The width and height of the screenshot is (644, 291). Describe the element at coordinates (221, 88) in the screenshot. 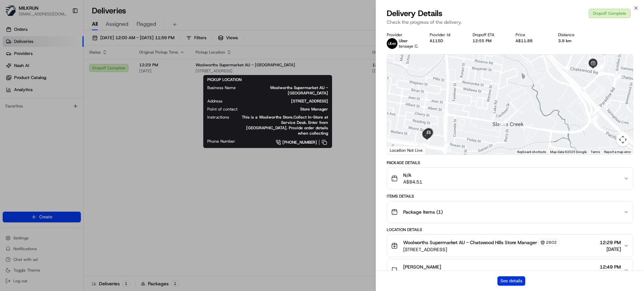

I see `span: Business Name` at that location.